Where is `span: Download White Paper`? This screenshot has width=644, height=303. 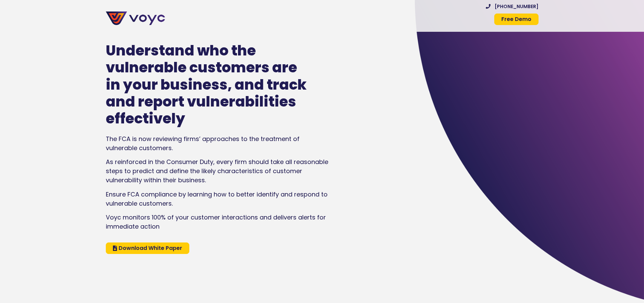
span: Download White Paper is located at coordinates (151, 248).